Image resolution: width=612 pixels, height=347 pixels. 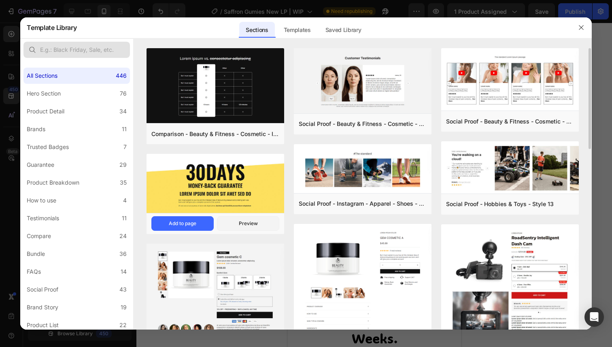 I want to click on div: Add to page, so click(x=183, y=223).